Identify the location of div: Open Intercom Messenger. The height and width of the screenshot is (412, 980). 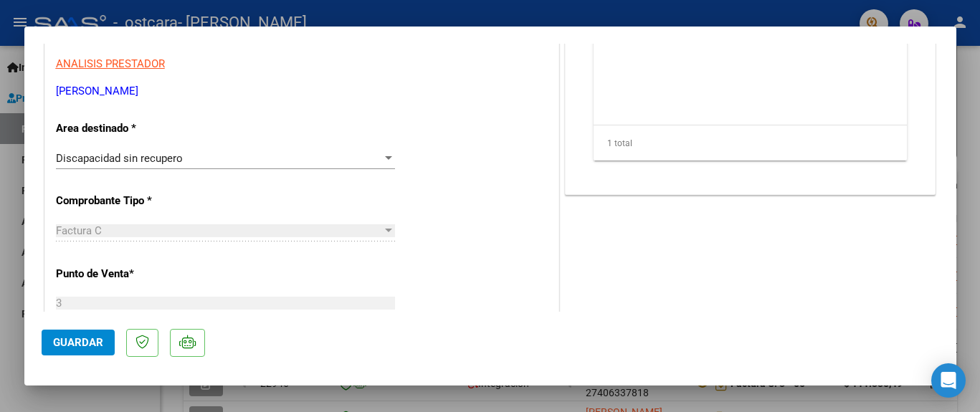
(949, 381).